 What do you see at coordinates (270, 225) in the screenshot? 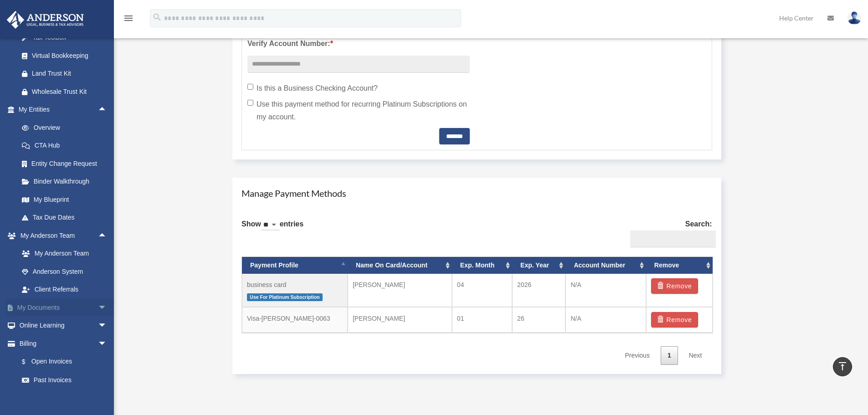
I see `select: Showentries` at bounding box center [270, 225].